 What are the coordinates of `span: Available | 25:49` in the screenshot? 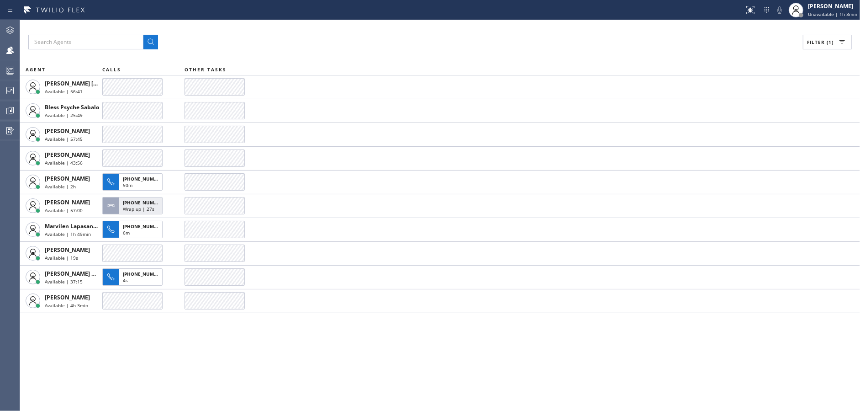 It's located at (63, 115).